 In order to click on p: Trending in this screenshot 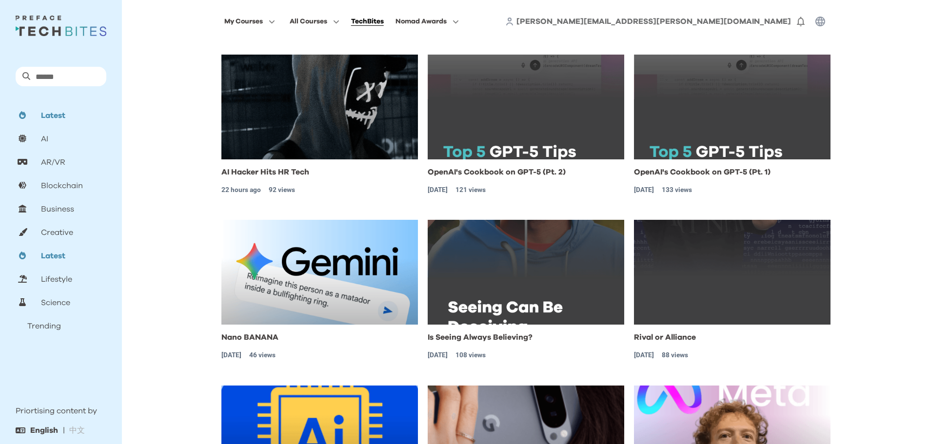, I will do `click(44, 326)`.